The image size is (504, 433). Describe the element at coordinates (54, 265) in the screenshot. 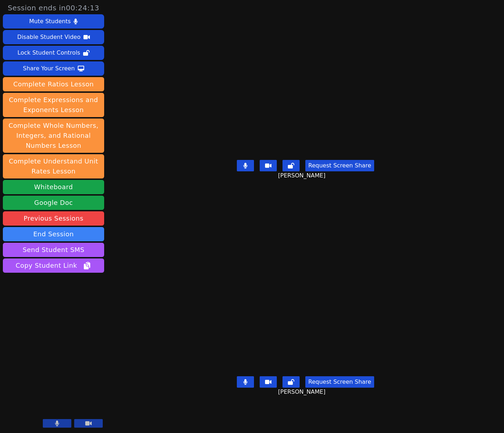

I see `span: Copy Student Link` at that location.